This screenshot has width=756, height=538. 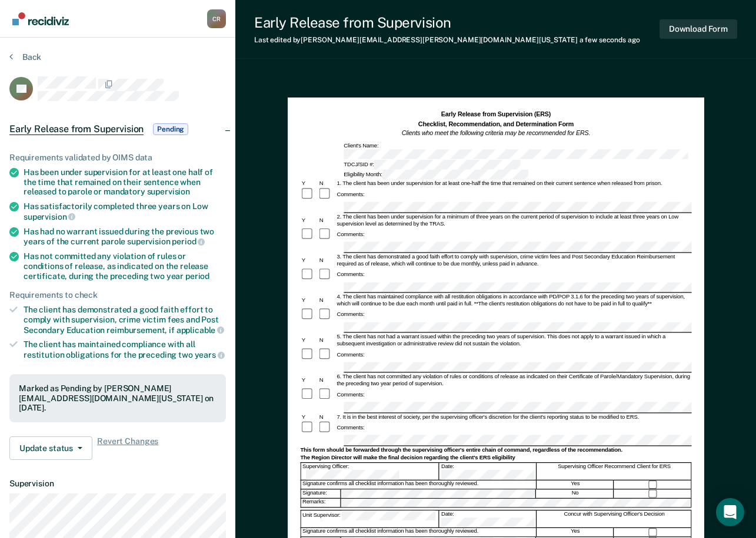 I want to click on span: a few seconds ago, so click(x=609, y=40).